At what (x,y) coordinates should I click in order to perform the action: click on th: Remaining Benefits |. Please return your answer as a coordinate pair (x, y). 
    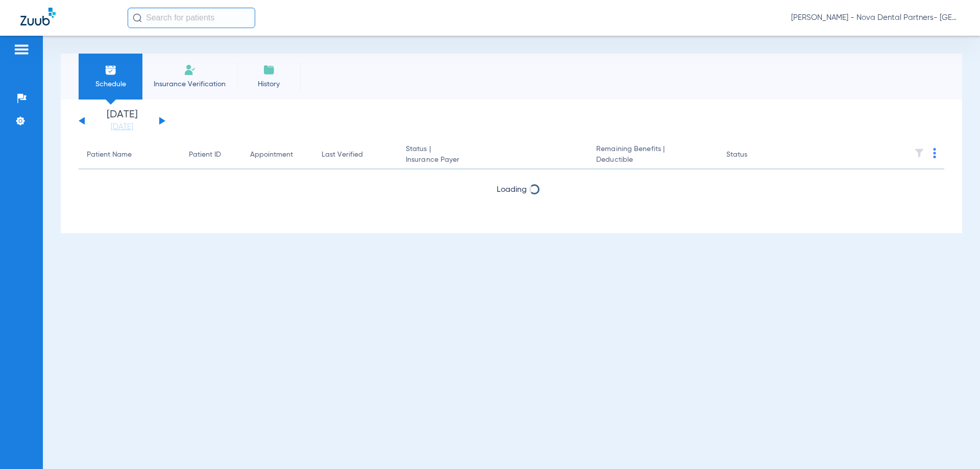
    Looking at the image, I should click on (653, 155).